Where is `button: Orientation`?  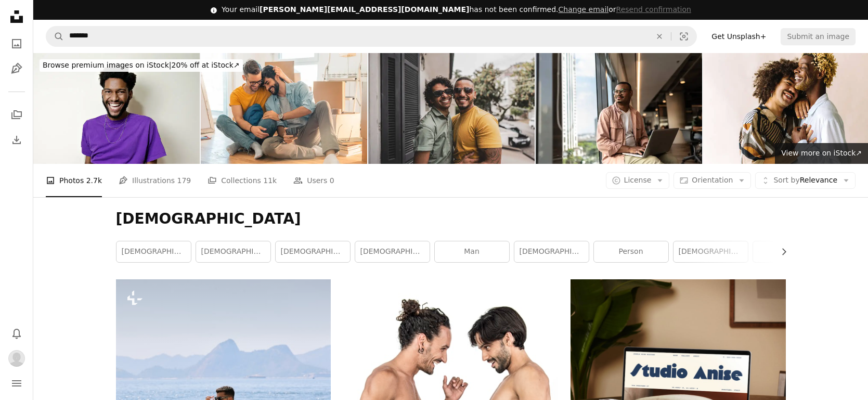 button: Orientation is located at coordinates (712, 181).